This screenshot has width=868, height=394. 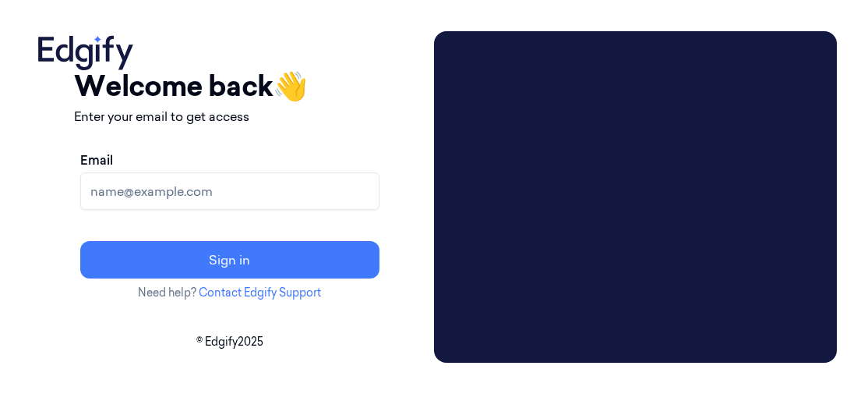 I want to click on p: Enter your email to get access, so click(x=230, y=116).